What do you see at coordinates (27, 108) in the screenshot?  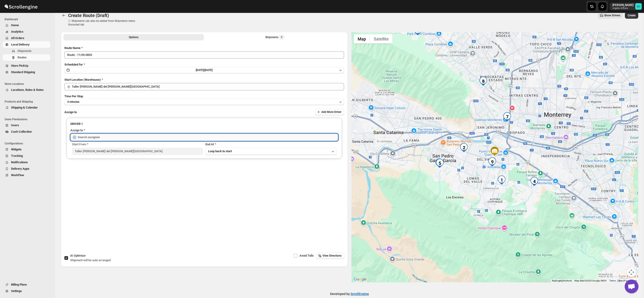 I see `button: Shipping & Calendar` at bounding box center [27, 108].